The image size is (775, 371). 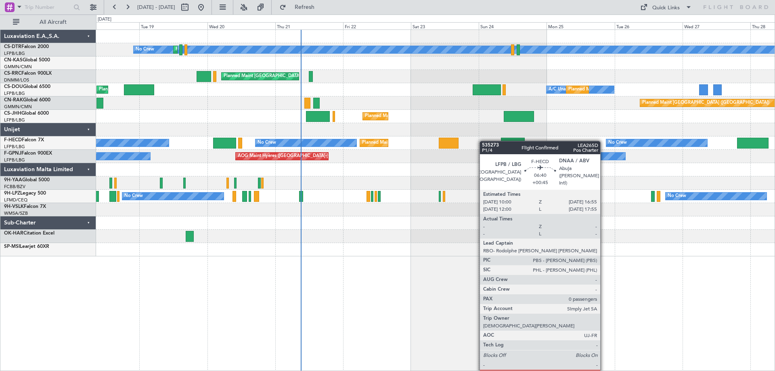 What do you see at coordinates (13, 113) in the screenshot?
I see `span: CS-JHH` at bounding box center [13, 113].